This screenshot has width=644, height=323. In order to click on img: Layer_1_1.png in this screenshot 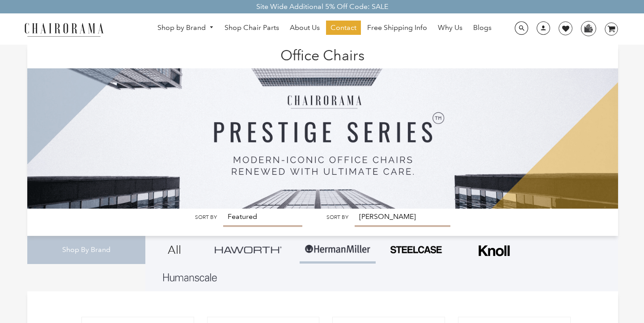, I will do `click(190, 277)`.